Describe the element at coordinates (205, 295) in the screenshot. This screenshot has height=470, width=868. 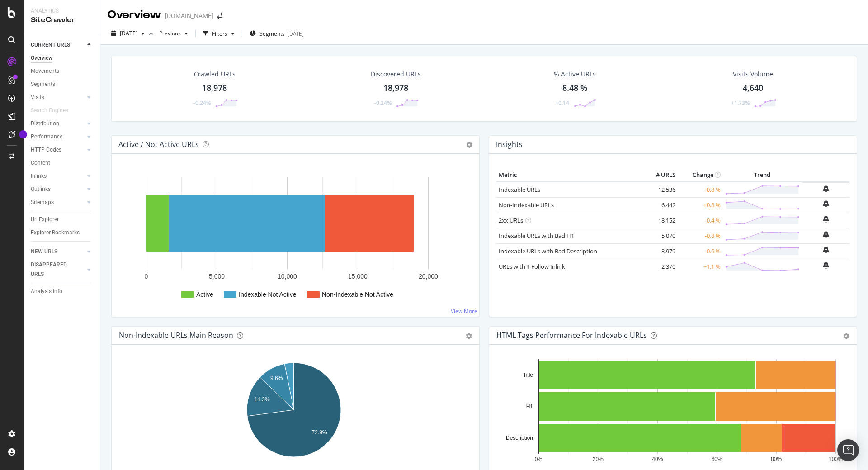
I see `text: Active` at that location.